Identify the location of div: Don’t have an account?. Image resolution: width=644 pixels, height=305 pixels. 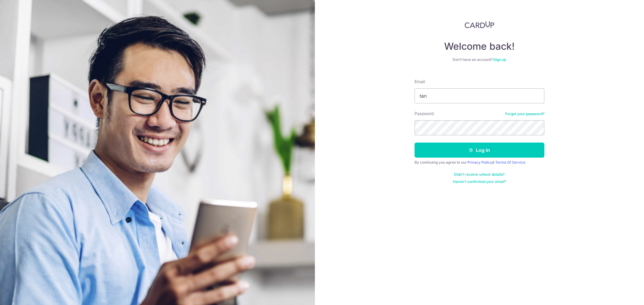
(479, 59).